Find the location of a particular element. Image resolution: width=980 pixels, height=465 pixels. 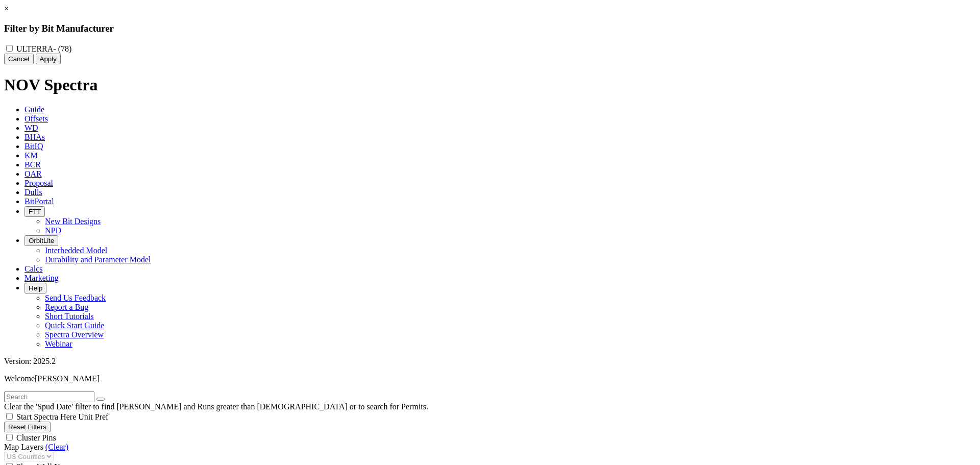

span: Cluster Pins is located at coordinates (36, 438).